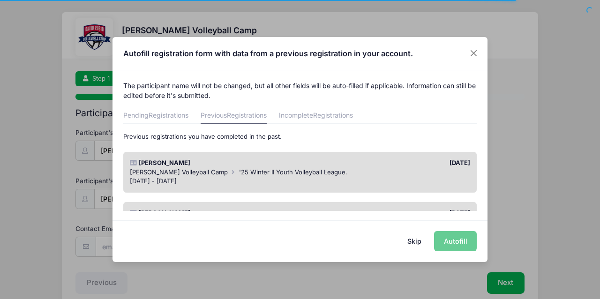 This screenshot has width=600, height=299. What do you see at coordinates (316, 116) in the screenshot?
I see `a: Incomplete` at bounding box center [316, 116].